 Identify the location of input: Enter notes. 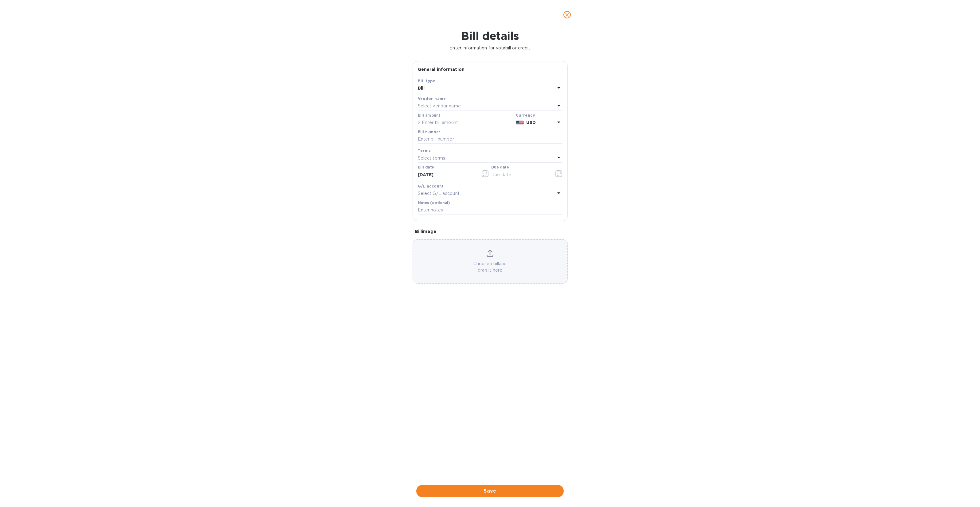
(490, 210).